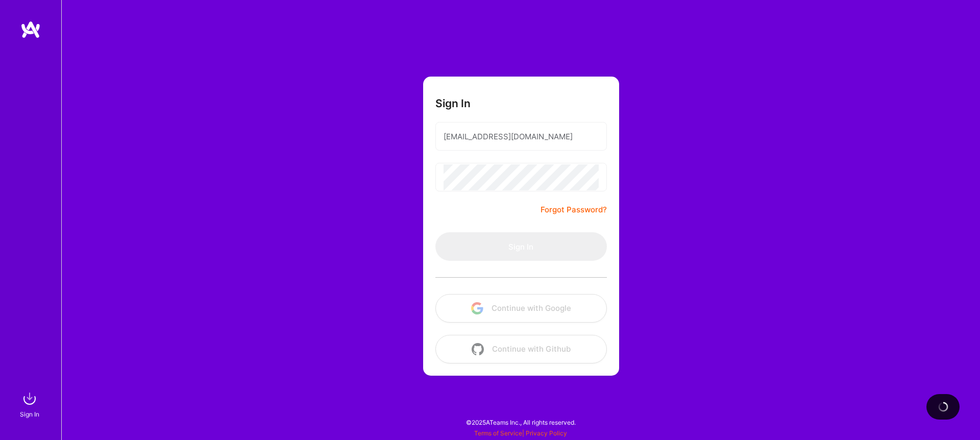 This screenshot has height=440, width=980. I want to click on button: Continue with Google, so click(521, 308).